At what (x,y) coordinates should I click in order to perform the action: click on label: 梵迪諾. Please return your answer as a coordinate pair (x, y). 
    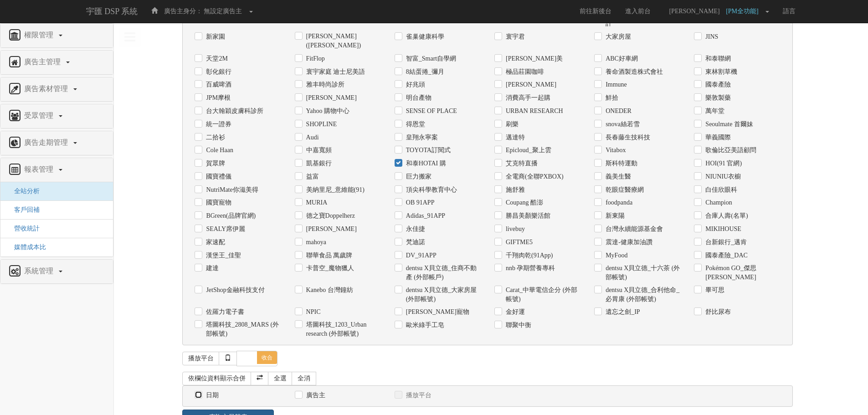
    Looking at the image, I should click on (414, 242).